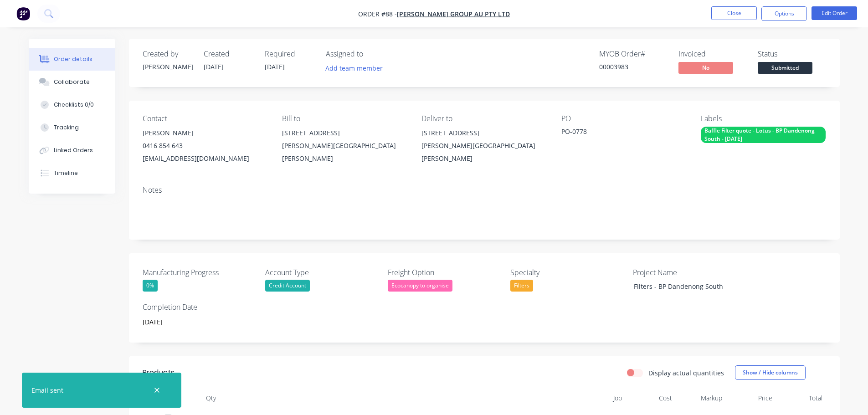 The image size is (868, 415). I want to click on div: PO-0778, so click(618, 133).